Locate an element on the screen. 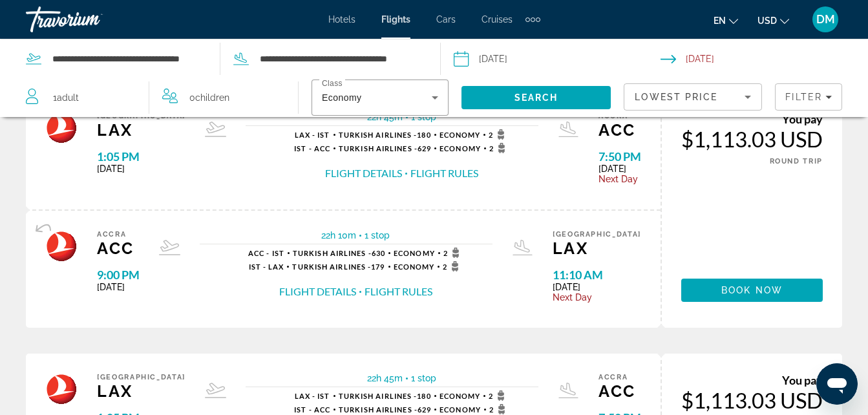 This screenshot has height=415, width=868. span: 9:00 PM is located at coordinates (118, 275).